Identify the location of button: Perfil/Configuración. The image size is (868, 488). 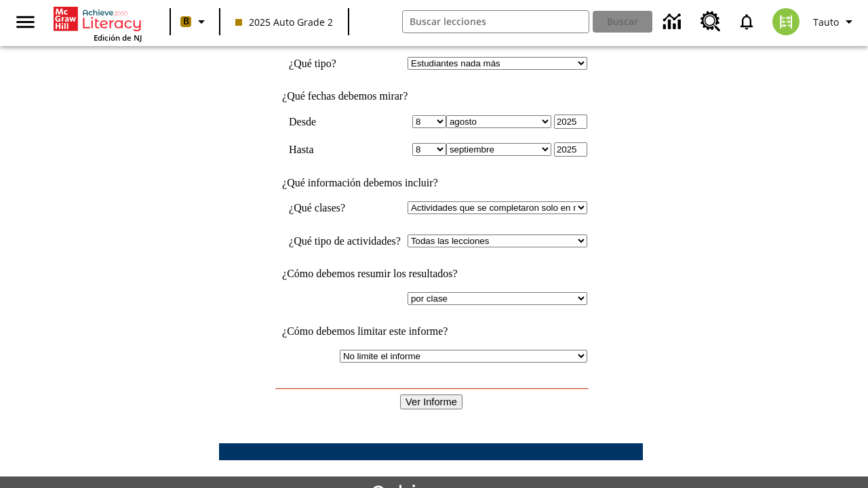
(834, 21).